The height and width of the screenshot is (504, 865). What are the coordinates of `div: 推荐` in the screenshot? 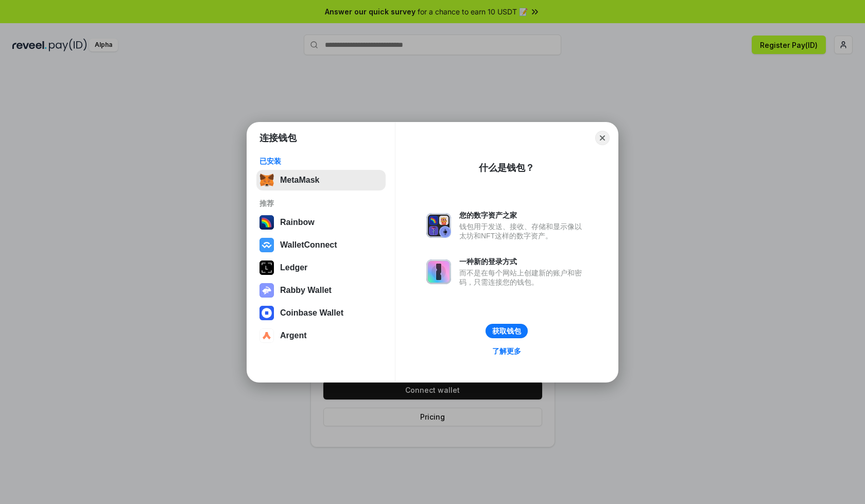 It's located at (321, 203).